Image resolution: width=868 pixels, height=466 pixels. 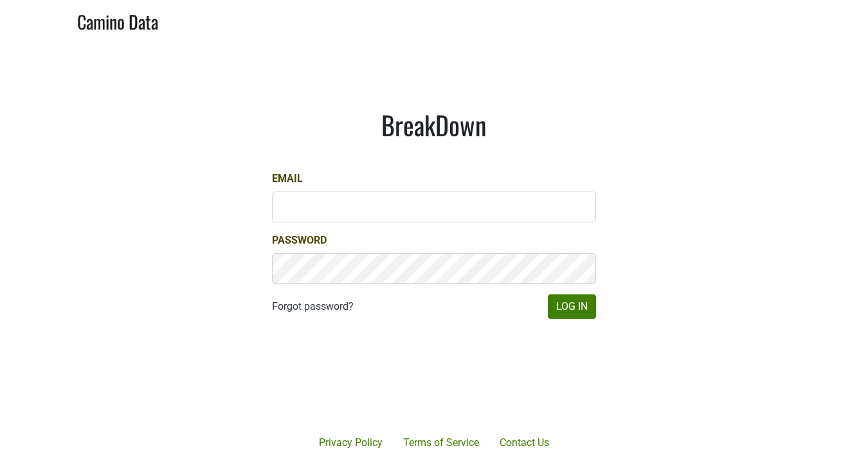 I want to click on button: Log In, so click(x=571, y=307).